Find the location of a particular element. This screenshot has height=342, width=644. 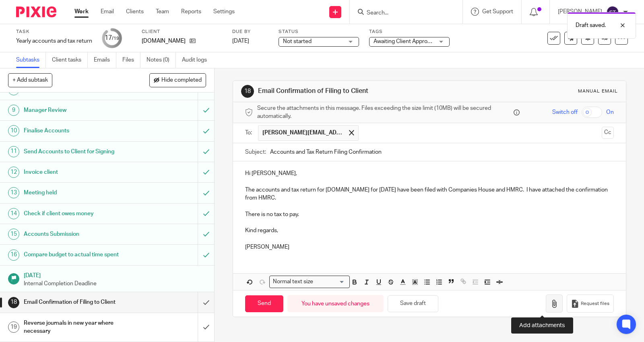

a: Notes (0) is located at coordinates (161, 60).